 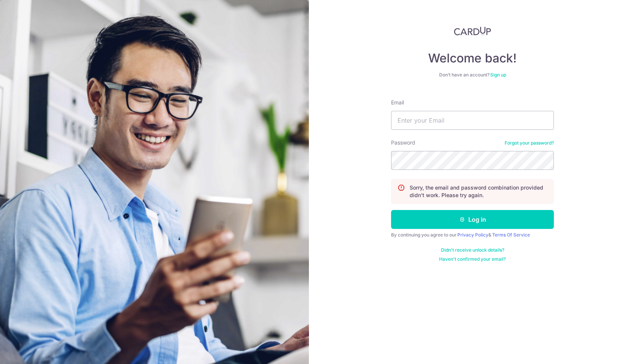 What do you see at coordinates (398, 102) in the screenshot?
I see `label: Email` at bounding box center [398, 102].